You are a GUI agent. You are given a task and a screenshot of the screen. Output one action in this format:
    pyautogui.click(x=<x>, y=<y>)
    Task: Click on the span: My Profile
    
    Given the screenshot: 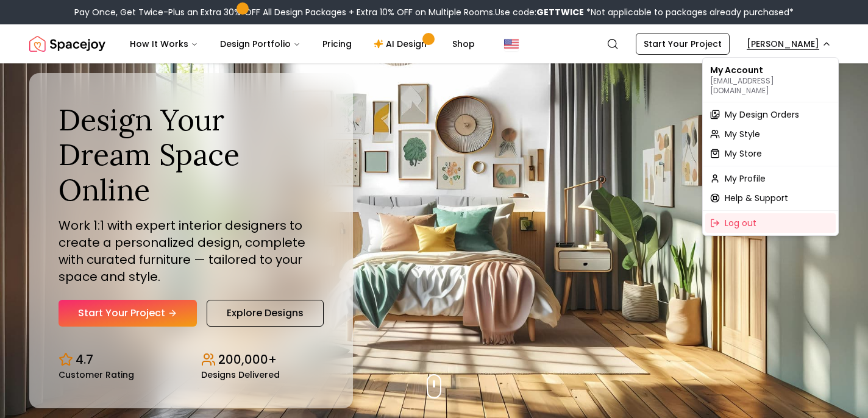 What is the action you would take?
    pyautogui.click(x=745, y=178)
    